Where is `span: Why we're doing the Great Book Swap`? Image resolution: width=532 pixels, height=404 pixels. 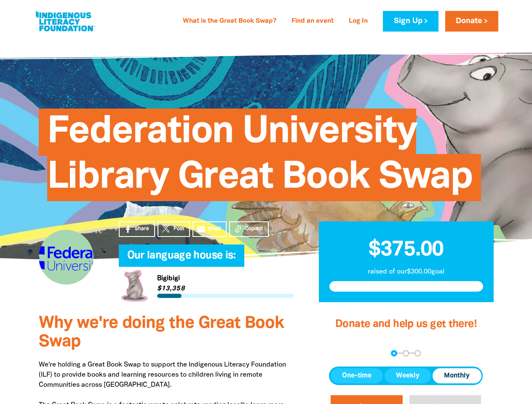 span: Why we're doing the Great Book Swap is located at coordinates (161, 332).